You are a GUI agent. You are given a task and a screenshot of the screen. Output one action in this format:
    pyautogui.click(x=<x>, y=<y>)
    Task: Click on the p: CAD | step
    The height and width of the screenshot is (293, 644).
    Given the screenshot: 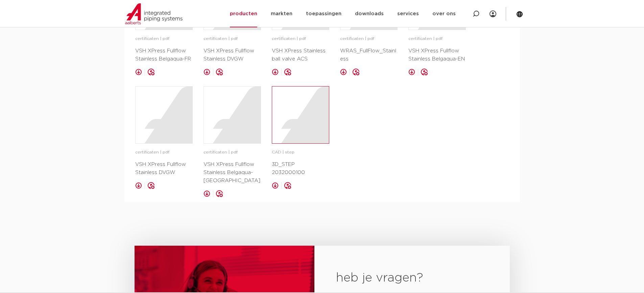 What is the action you would take?
    pyautogui.click(x=300, y=153)
    